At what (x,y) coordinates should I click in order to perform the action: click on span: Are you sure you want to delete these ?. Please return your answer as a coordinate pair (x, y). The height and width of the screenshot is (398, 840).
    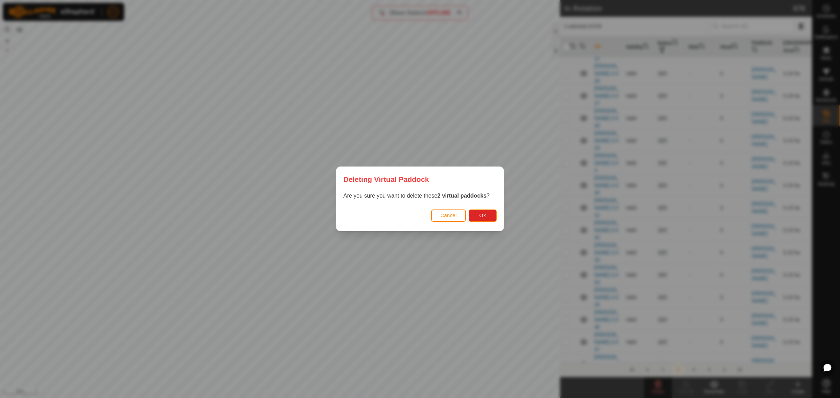
    Looking at the image, I should click on (416, 196).